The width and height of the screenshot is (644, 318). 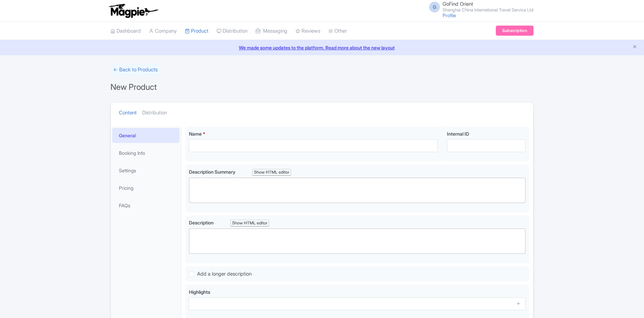 I want to click on a: G GoFind Orient Shanghai China International Travel Service Ltd, so click(x=479, y=7).